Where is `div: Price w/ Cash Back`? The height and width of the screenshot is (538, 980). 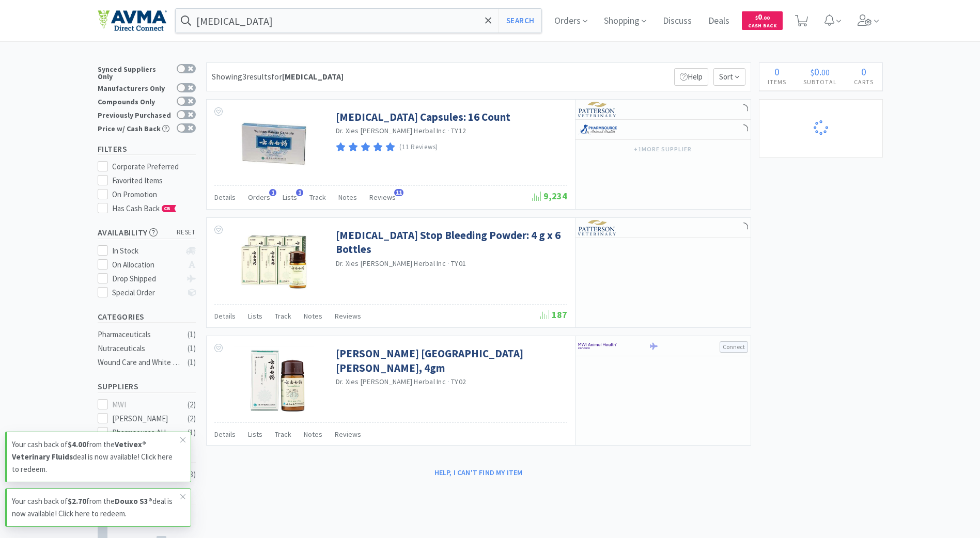 div: Price w/ Cash Back is located at coordinates (135, 127).